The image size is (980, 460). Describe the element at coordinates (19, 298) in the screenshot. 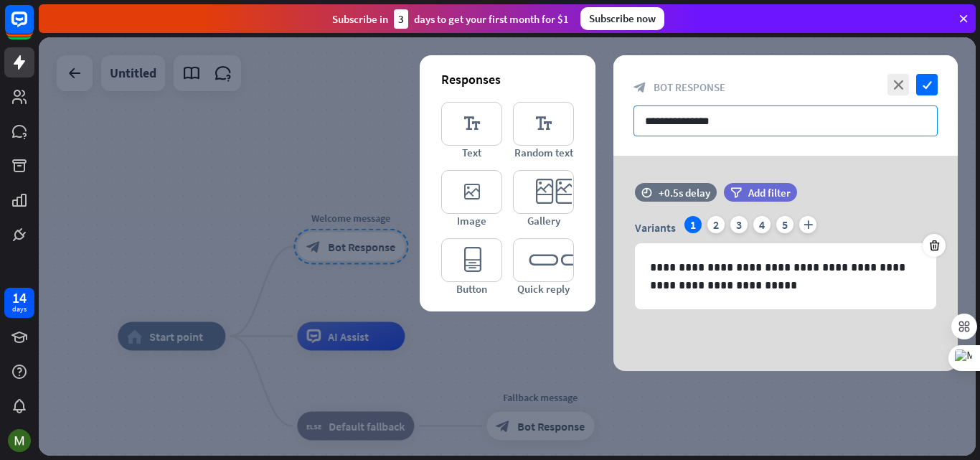

I see `div: 14` at that location.